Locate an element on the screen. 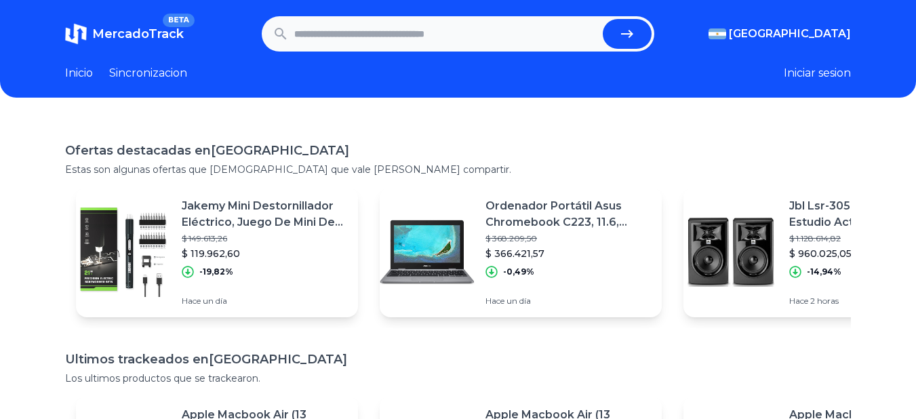 This screenshot has width=916, height=419. p: -19,82% is located at coordinates (216, 272).